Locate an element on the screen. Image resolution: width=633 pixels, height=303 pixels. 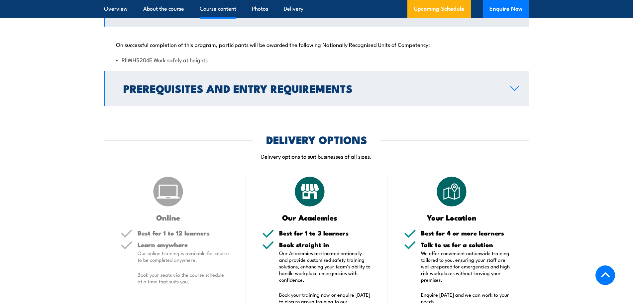
p: Our Academies are located nationally and provide customised safety training solutions, enhancing ... is located at coordinates (325, 266).